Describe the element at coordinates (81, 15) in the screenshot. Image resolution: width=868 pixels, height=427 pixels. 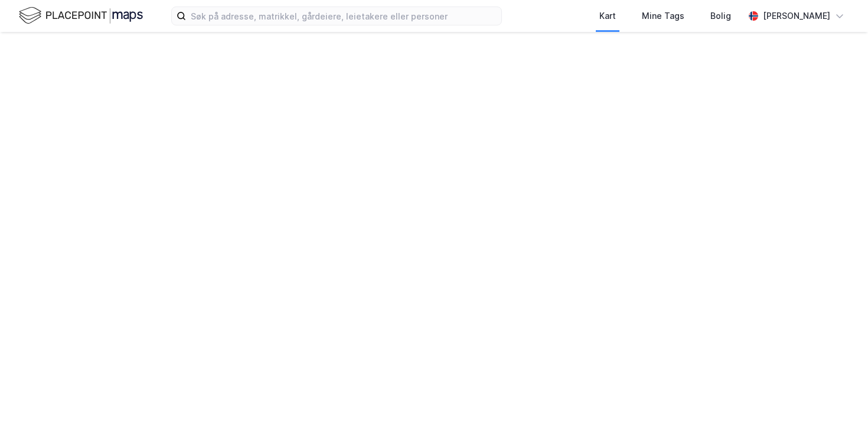
I see `img: logo.f888ab2527a4732fd821a326f86c7f29.svg` at that location.